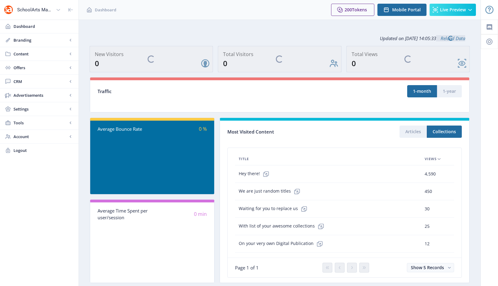 The width and height of the screenshot is (498, 286). Describe the element at coordinates (40, 82) in the screenshot. I see `span: CRM` at that location.